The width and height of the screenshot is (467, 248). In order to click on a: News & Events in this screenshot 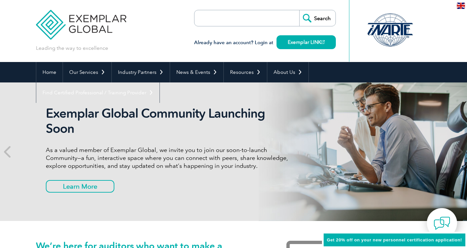, I will do `click(197, 72)`.